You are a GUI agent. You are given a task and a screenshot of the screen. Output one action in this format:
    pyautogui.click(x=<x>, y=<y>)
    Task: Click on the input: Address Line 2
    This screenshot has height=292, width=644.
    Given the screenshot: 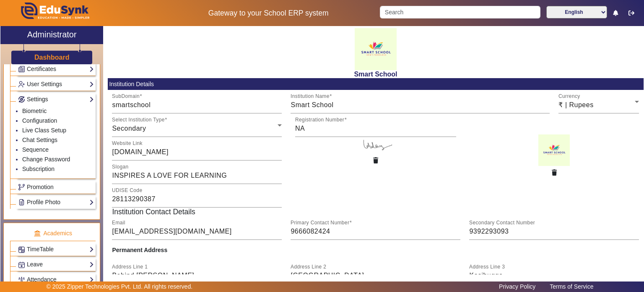 What is the action you would take?
    pyautogui.click(x=375, y=275)
    